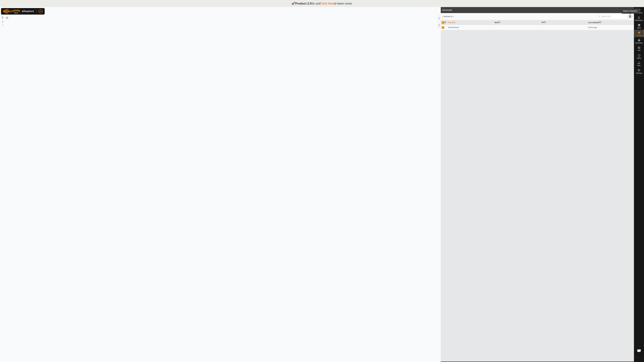 The height and width of the screenshot is (362, 644). What do you see at coordinates (639, 43) in the screenshot?
I see `span: Neckbands` at bounding box center [639, 43].